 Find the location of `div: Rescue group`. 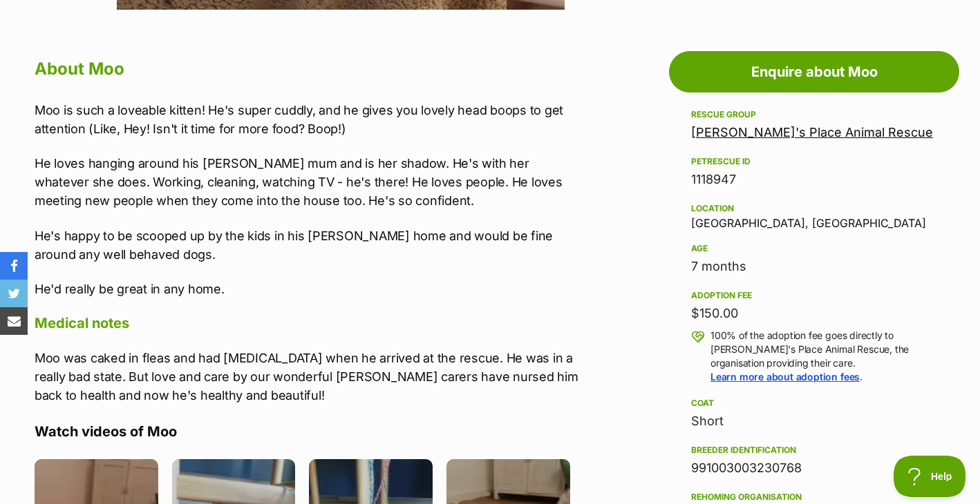

div: Rescue group is located at coordinates (814, 114).